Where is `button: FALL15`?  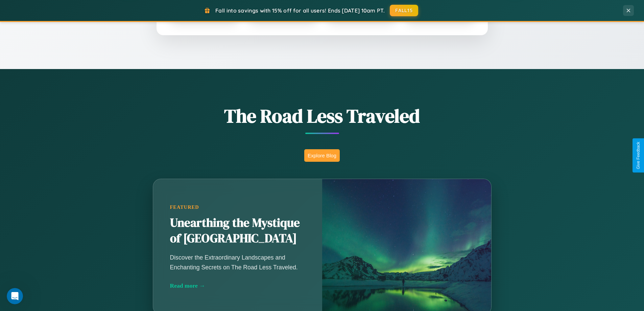 button: FALL15 is located at coordinates (404, 11).